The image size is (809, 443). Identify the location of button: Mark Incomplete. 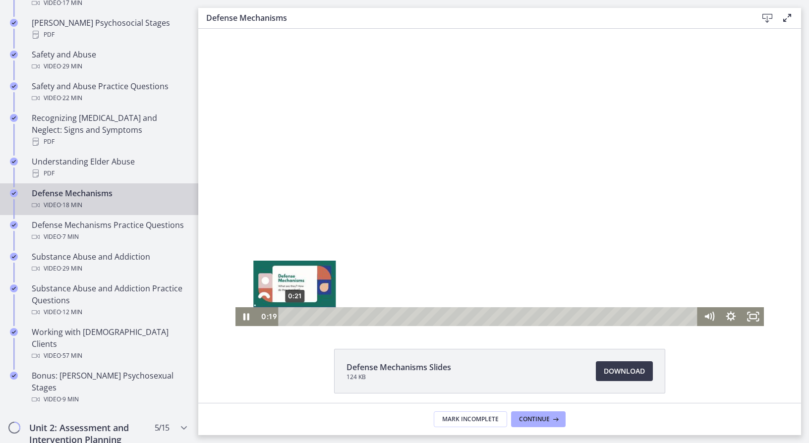
(471, 419).